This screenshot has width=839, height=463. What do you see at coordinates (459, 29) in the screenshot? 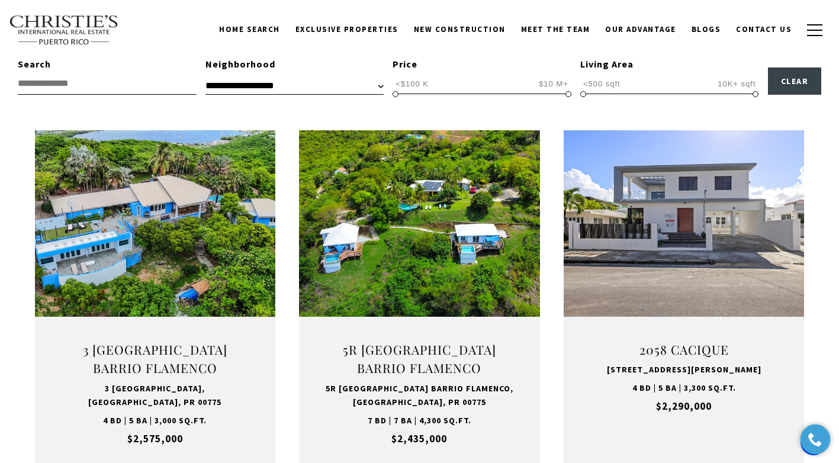
I see `span: New Construction` at bounding box center [459, 29].